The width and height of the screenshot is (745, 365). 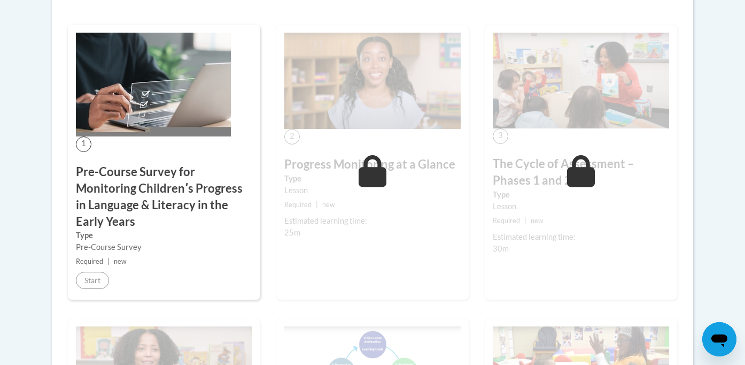 What do you see at coordinates (164, 196) in the screenshot?
I see `h3: Pre-Course Survey for Monitoring Childrenʹs Progress in Language & Literacy in the Early Years` at bounding box center [164, 196].